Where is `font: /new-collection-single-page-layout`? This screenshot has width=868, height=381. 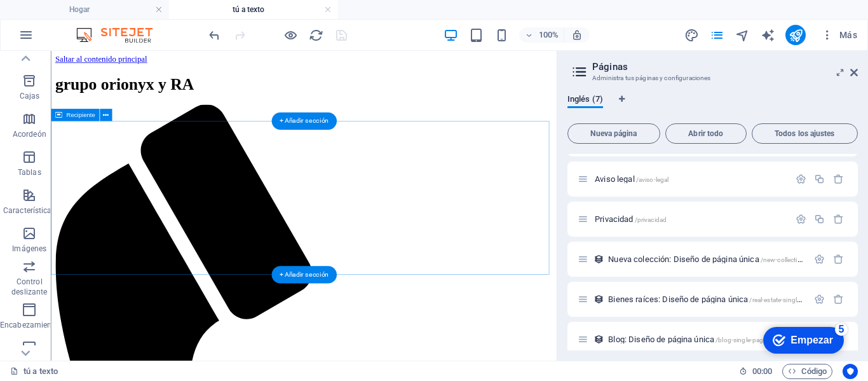 font: /new-collection-single-page-layout is located at coordinates (810, 259).